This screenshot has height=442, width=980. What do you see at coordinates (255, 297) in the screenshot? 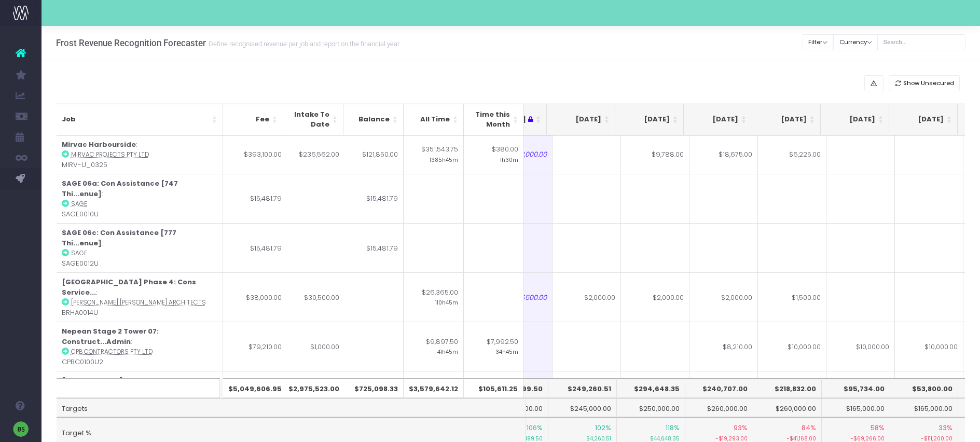
I see `td: $38,000.00` at bounding box center [255, 297].